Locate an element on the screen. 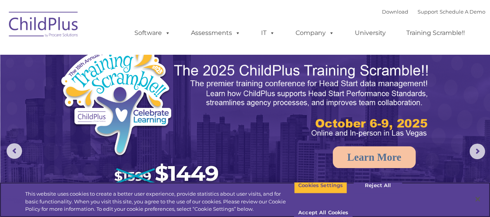 Image resolution: width=490 pixels, height=217 pixels. a: Learn More is located at coordinates (374, 157).